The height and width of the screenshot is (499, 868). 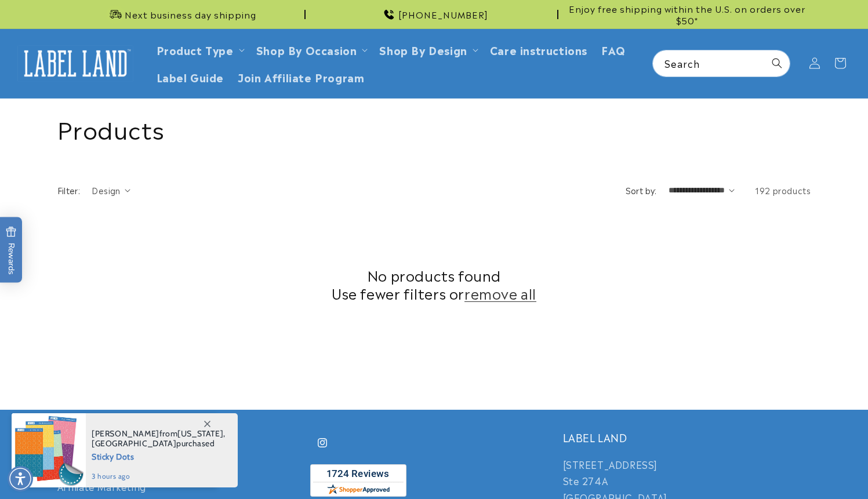 What do you see at coordinates (687, 14) in the screenshot?
I see `span: Enjoy free shipping within the U.S. on orders over $50*` at bounding box center [687, 14].